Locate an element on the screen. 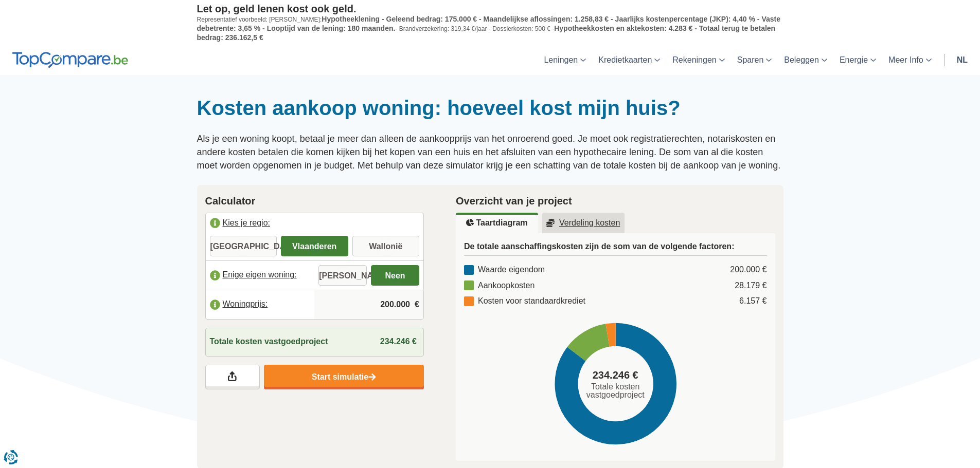 The width and height of the screenshot is (980, 468). label: Neen is located at coordinates (395, 276).